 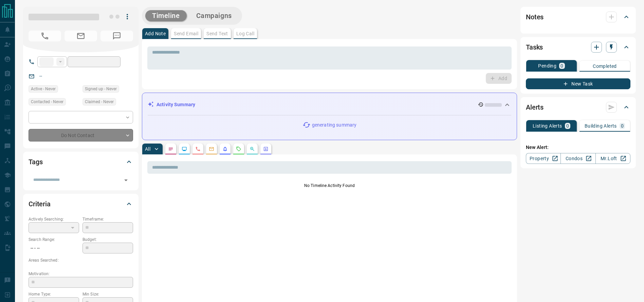 I want to click on div: Do Not Contact, so click(x=81, y=135).